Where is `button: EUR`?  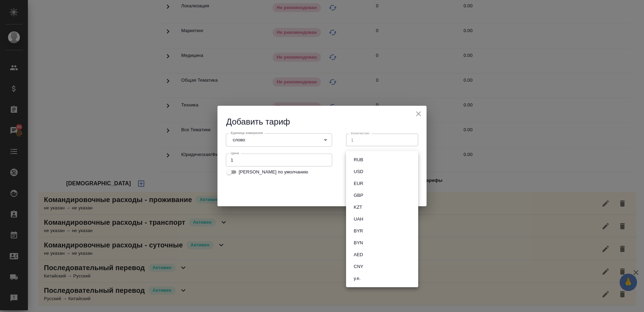
button: EUR is located at coordinates (358, 184).